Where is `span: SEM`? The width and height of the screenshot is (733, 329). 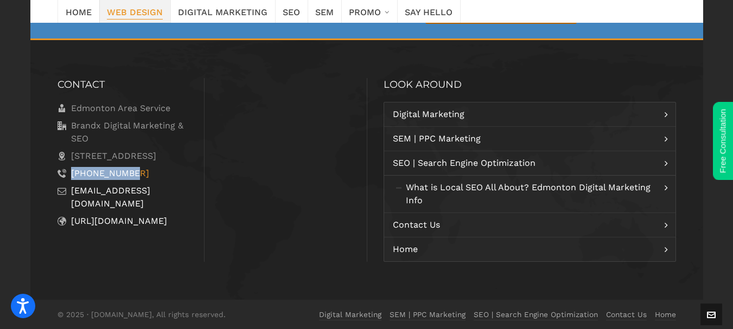 span: SEM is located at coordinates (324, 11).